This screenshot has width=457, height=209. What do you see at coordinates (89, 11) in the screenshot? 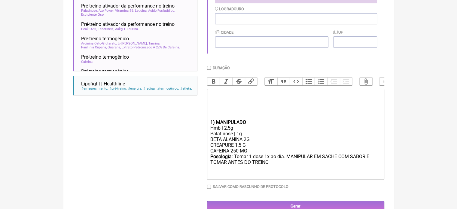
I see `span: Palatinose` at bounding box center [89, 11].